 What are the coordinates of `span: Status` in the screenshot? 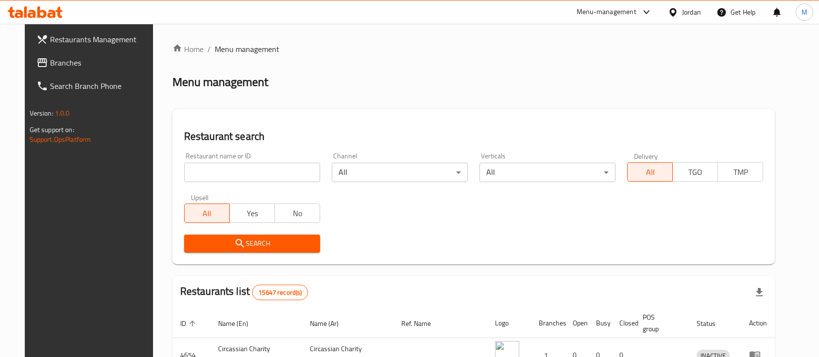 It's located at (712, 323).